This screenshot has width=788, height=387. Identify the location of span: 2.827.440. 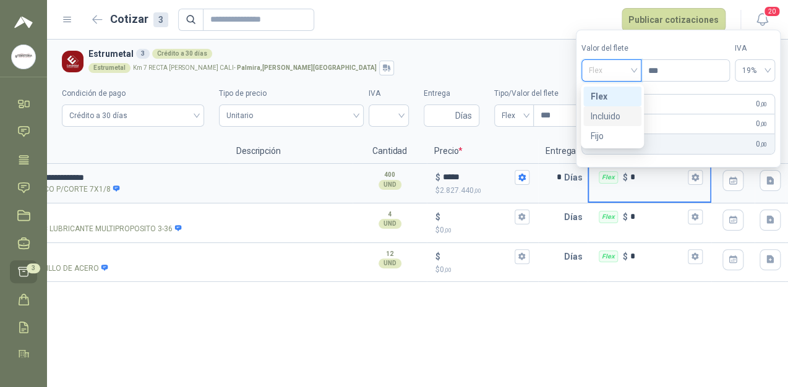
(460, 190).